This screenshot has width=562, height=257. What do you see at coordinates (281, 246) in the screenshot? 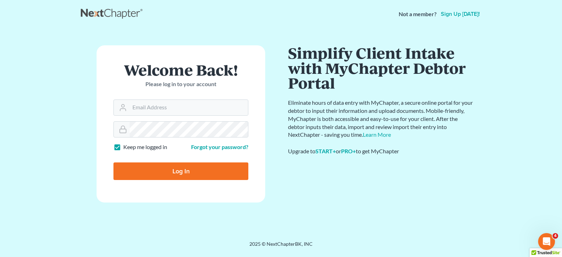
I see `div: 2025 © NextChapterBK, INC` at bounding box center [281, 246].